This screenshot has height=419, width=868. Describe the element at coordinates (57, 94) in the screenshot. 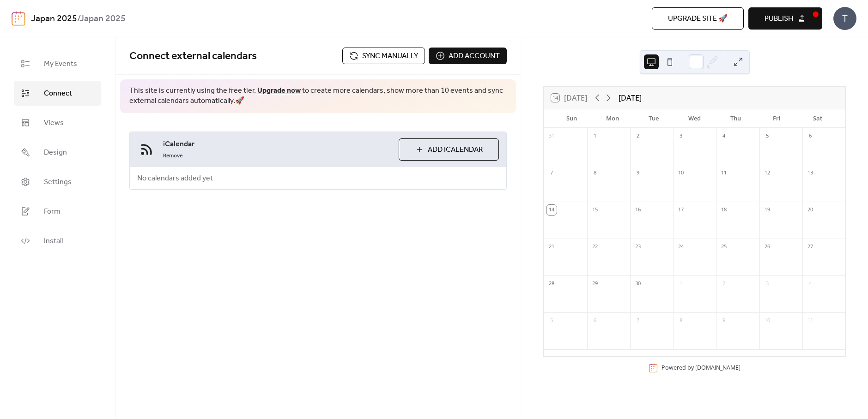

I see `span: Connect` at that location.